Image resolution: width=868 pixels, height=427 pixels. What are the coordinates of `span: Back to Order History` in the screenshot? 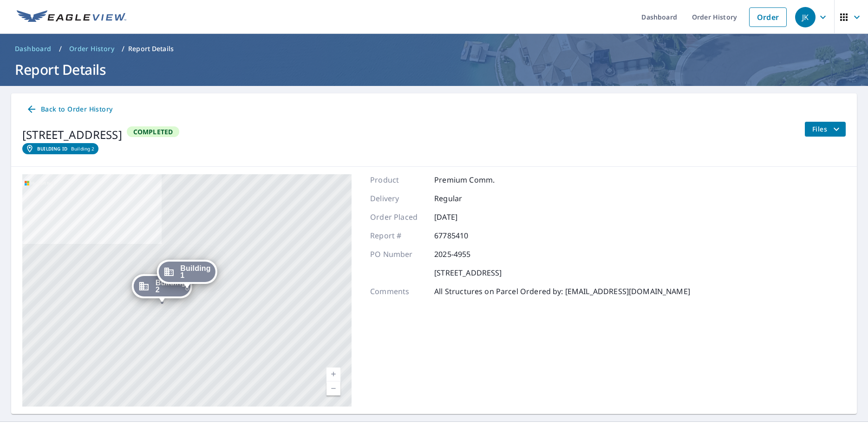 It's located at (69, 109).